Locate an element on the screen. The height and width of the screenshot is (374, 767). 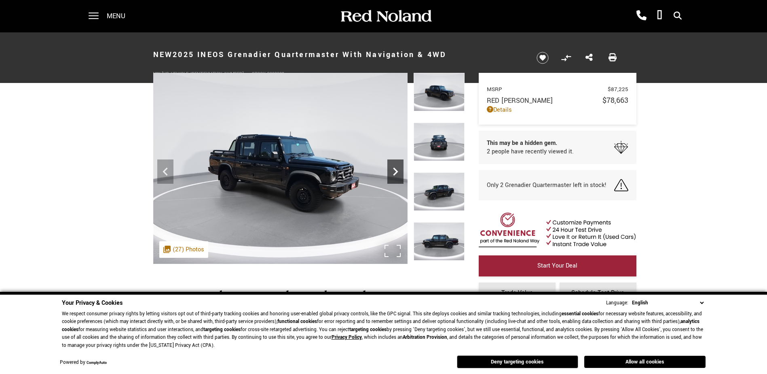
a: Schedule Test Drive is located at coordinates (598, 293).